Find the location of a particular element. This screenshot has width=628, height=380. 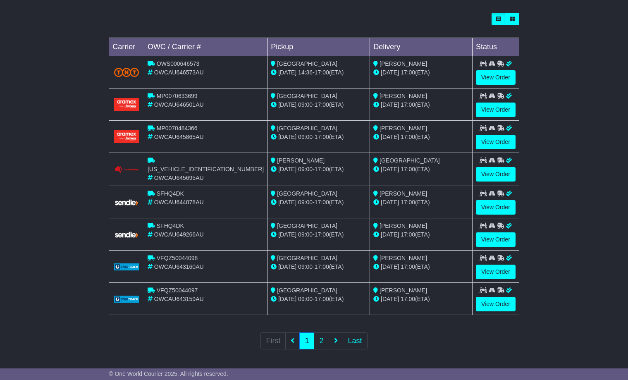

span: MP0070484366 is located at coordinates (177, 128).